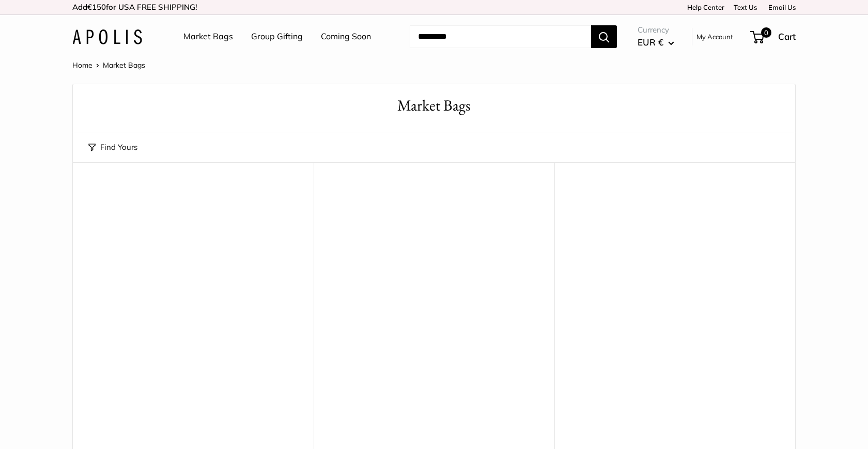  What do you see at coordinates (501, 37) in the screenshot?
I see `input: Search...` at bounding box center [501, 37].